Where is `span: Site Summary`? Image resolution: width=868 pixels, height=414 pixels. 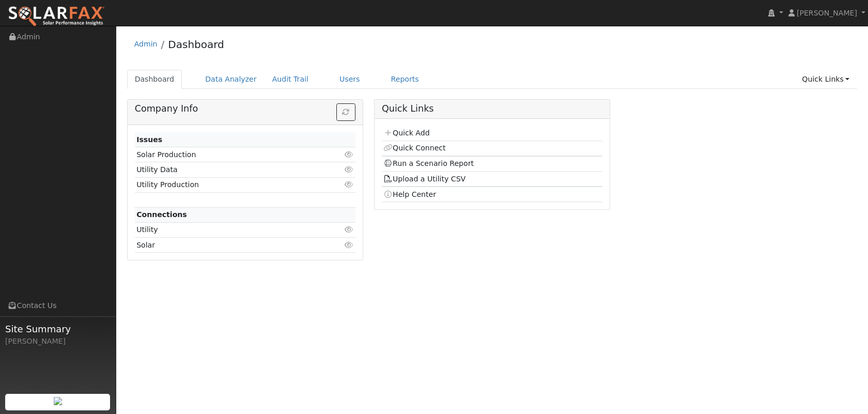
span: Site Summary is located at coordinates (58, 329).